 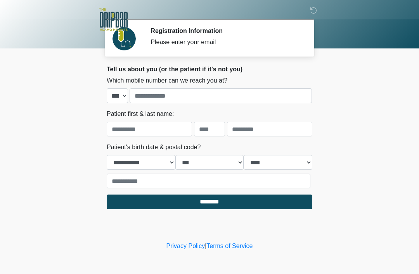 What do you see at coordinates (167, 81) in the screenshot?
I see `label: Which mobile number can we reach you at?` at bounding box center [167, 81].